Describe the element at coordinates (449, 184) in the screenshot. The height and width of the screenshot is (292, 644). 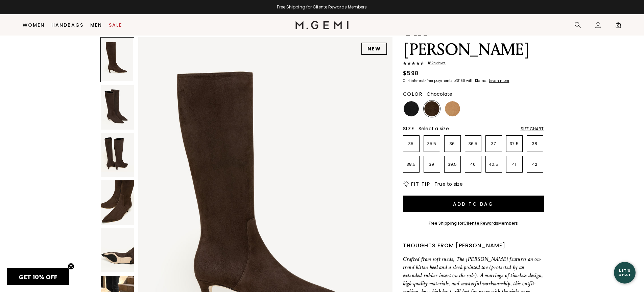
I see `span: True to size` at that location.